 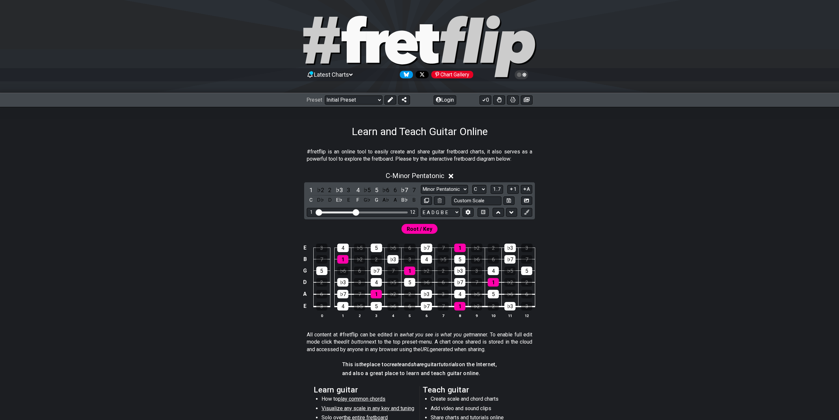 I want to click on button: Toggle horizontal chord view, so click(x=483, y=212).